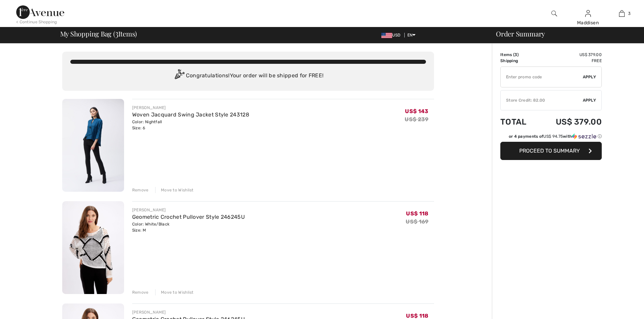 Image resolution: width=644 pixels, height=319 pixels. What do you see at coordinates (41, 12) in the screenshot?
I see `img: 1ère Avenue` at bounding box center [41, 12].